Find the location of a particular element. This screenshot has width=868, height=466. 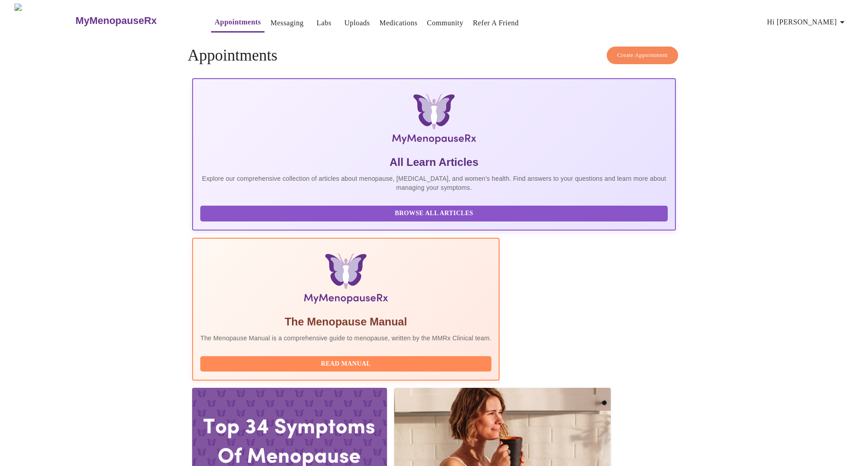

button: Appointments is located at coordinates (238, 22).